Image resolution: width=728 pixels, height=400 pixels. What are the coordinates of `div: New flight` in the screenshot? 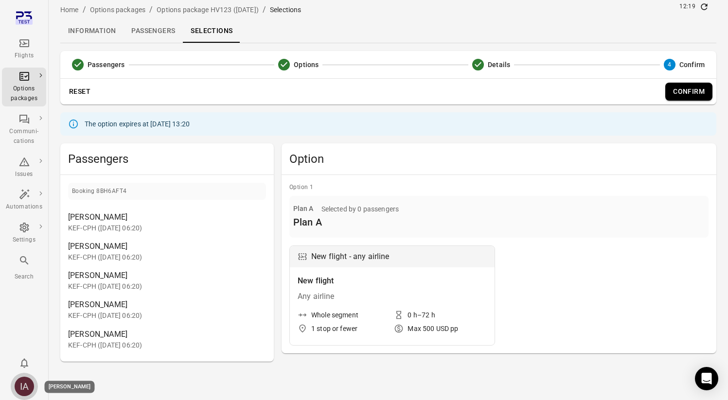 It's located at (392, 281).